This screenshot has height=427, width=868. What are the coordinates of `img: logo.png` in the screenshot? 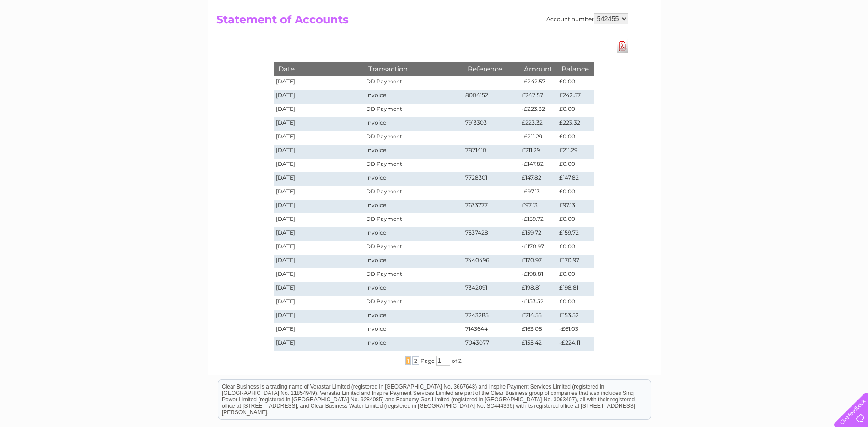 It's located at (54, 37).